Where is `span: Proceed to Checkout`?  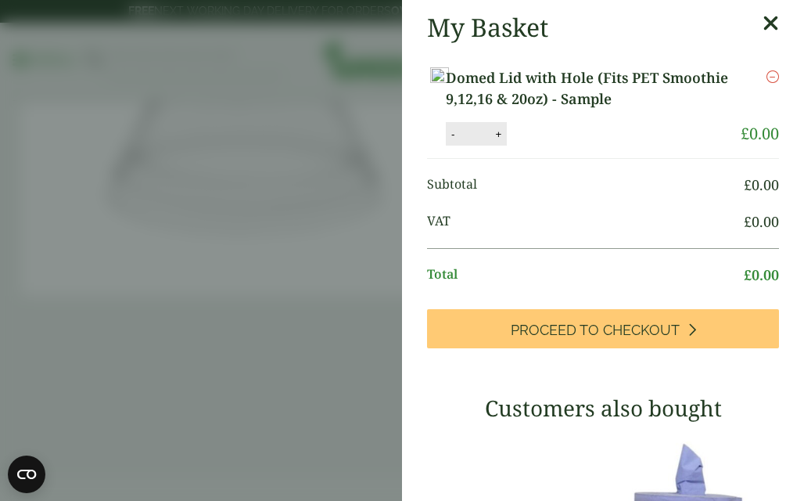
span: Proceed to Checkout is located at coordinates (595, 330).